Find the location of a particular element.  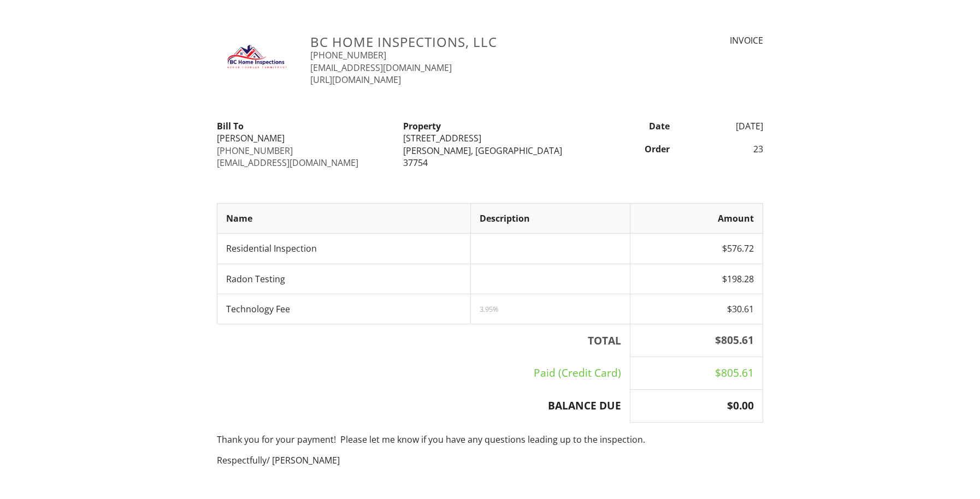

div: Order is located at coordinates (630, 149).